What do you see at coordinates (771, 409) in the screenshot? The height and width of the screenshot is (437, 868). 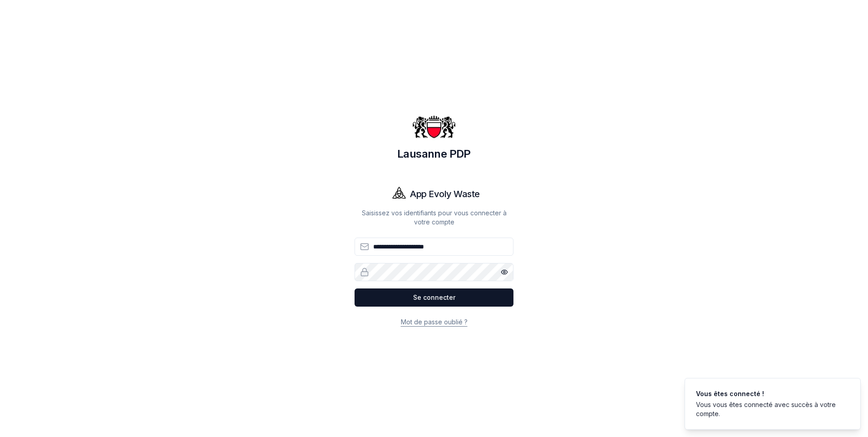 I see `div: Vous vous êtes connecté avec succès à votre compte.` at bounding box center [771, 409].